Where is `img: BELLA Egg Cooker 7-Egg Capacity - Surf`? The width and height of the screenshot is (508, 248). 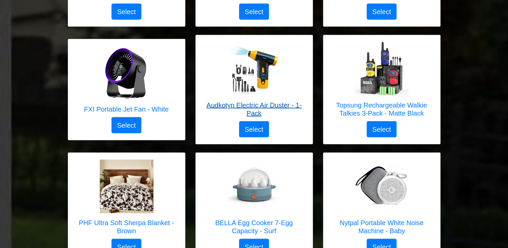 img: BELLA Egg Cooker 7-Egg Capacity - Surf is located at coordinates (254, 186).